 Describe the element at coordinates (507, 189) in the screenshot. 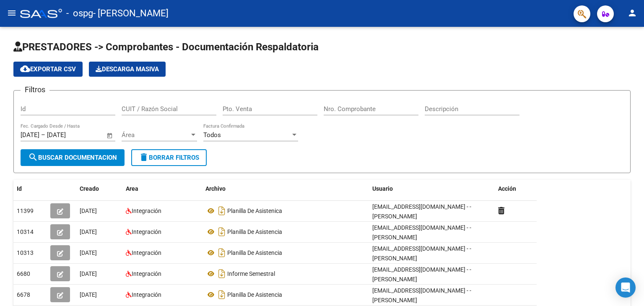

I see `span: Acción` at that location.